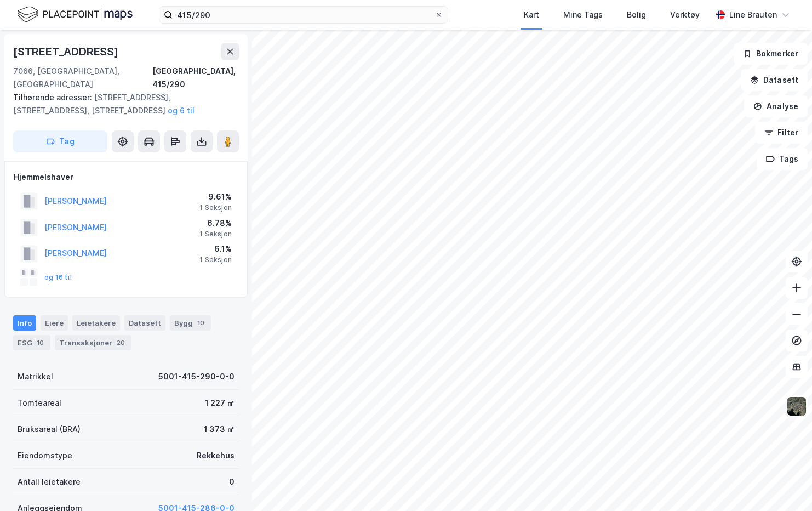 The width and height of the screenshot is (812, 511). Describe the element at coordinates (45, 455) in the screenshot. I see `div: Eiendomstype` at that location.